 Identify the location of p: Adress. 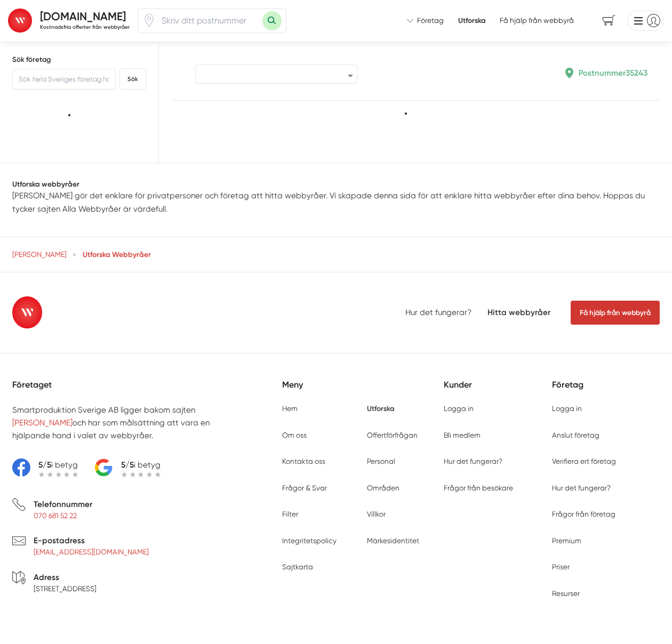
(65, 577).